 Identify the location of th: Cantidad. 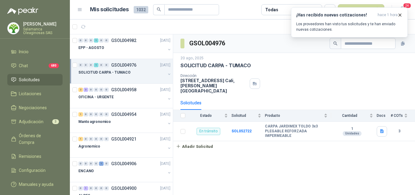
(354, 116).